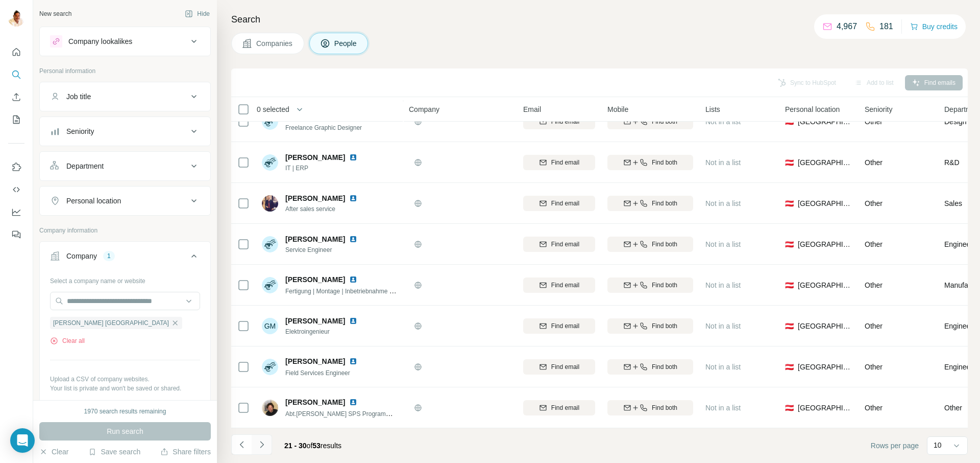  What do you see at coordinates (895, 445) in the screenshot?
I see `span: Rows per page` at bounding box center [895, 445].